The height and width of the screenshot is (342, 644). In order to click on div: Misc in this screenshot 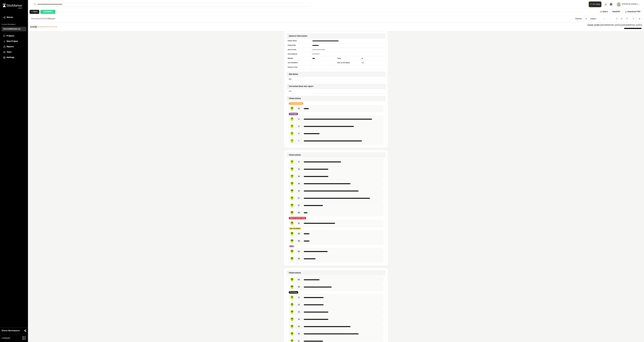, I will do `click(291, 246)`.